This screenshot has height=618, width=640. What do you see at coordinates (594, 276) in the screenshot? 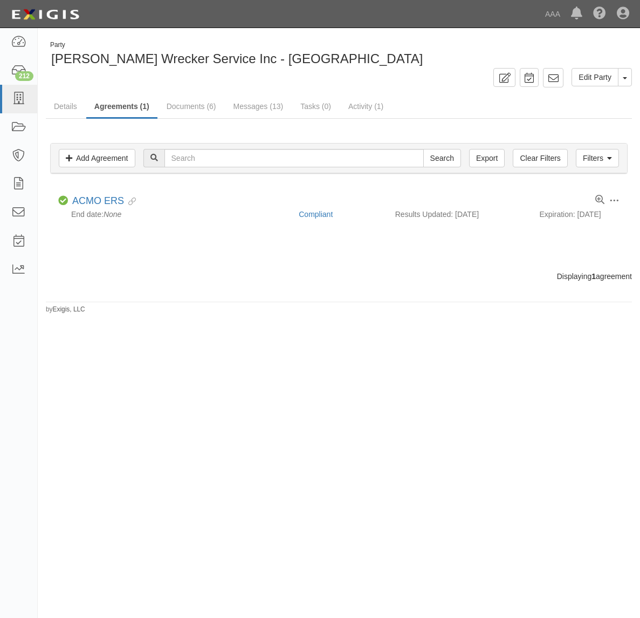
I see `b: 1` at bounding box center [594, 276].